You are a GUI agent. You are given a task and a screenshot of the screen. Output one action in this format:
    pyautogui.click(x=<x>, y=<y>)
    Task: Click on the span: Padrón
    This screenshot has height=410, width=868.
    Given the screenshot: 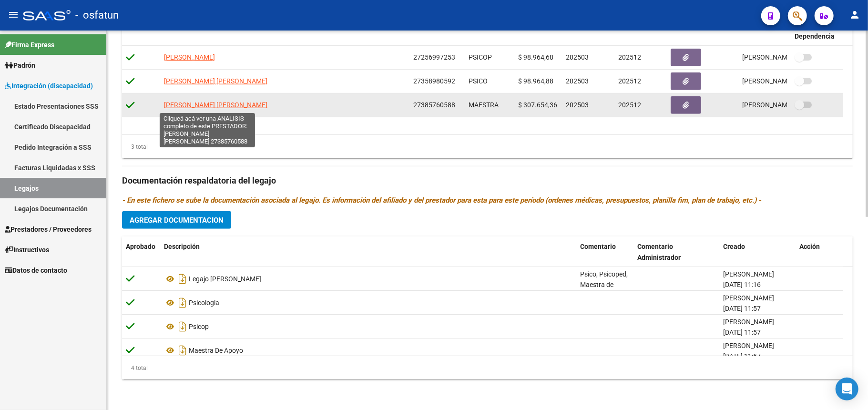 What is the action you would take?
    pyautogui.click(x=20, y=65)
    